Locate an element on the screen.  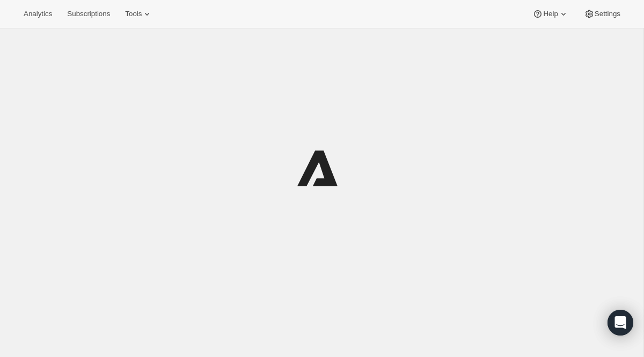
button: Tools is located at coordinates (138, 14).